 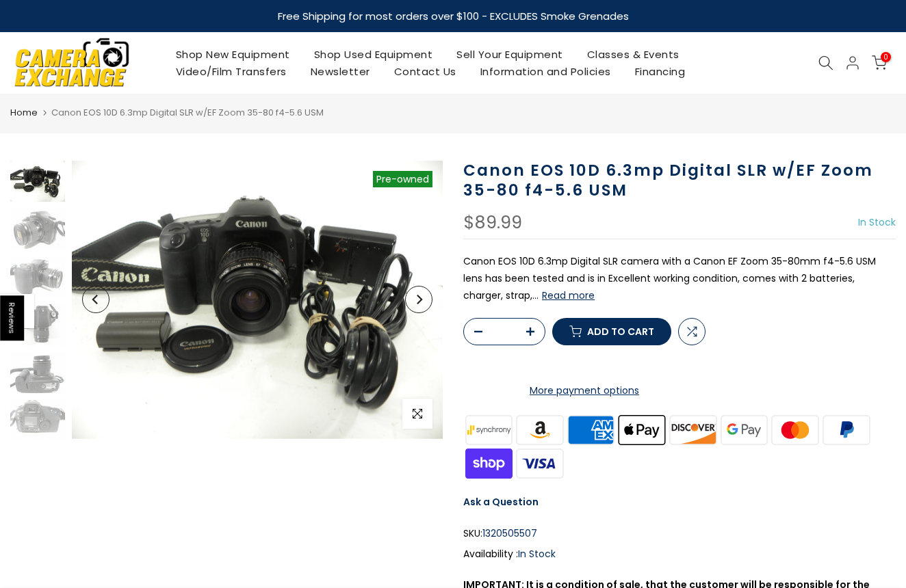 I want to click on a: 0, so click(x=879, y=63).